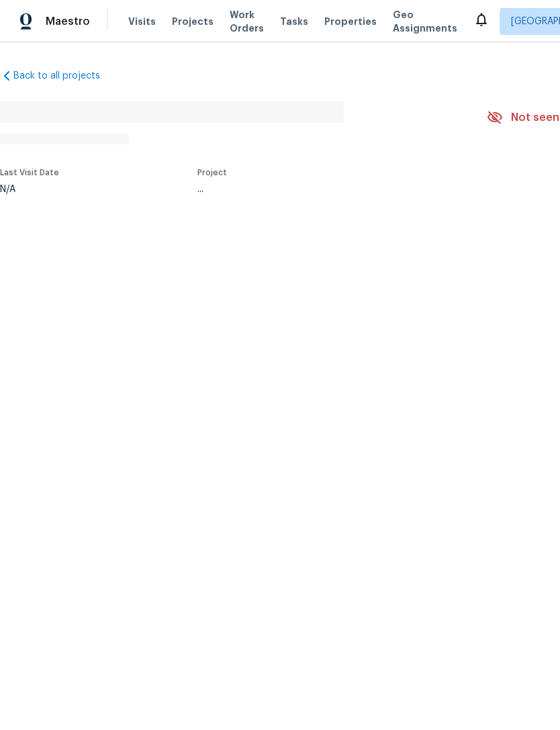 The width and height of the screenshot is (560, 730). Describe the element at coordinates (246, 22) in the screenshot. I see `span: Work Orders` at that location.